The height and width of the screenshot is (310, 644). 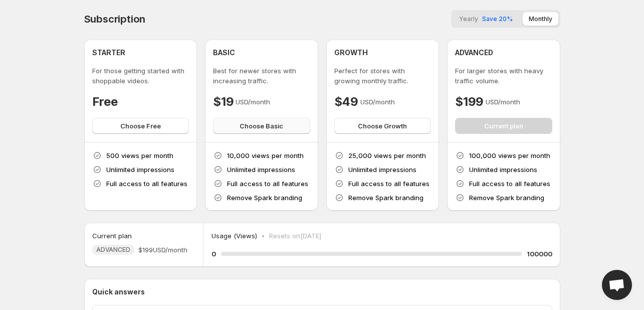 What do you see at coordinates (262, 76) in the screenshot?
I see `p: Best for newer stores with increasing traffic.` at bounding box center [262, 76].